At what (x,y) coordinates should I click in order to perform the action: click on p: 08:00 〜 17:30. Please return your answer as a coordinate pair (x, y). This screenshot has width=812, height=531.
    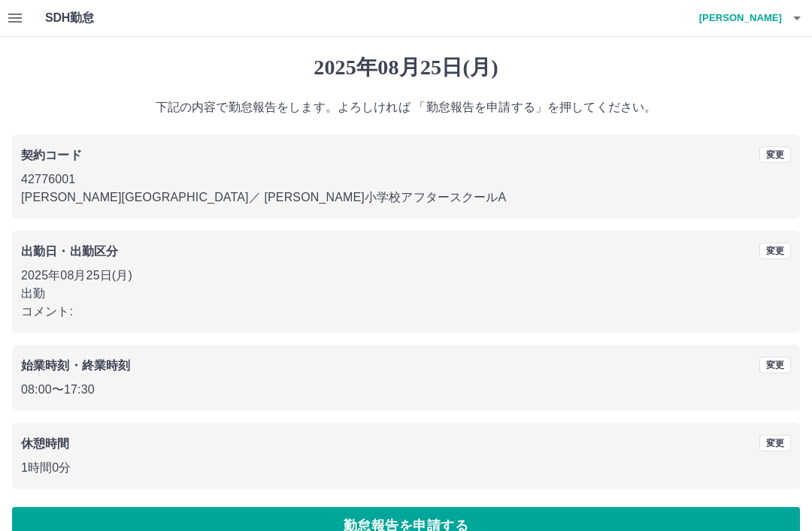
    Looking at the image, I should click on (406, 390).